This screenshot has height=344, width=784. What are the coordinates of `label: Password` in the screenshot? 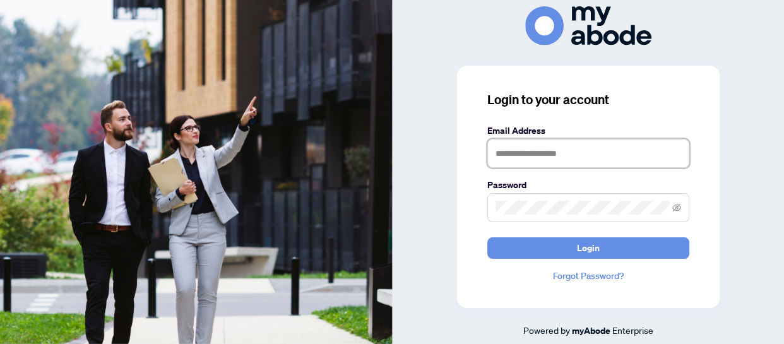 It's located at (589, 185).